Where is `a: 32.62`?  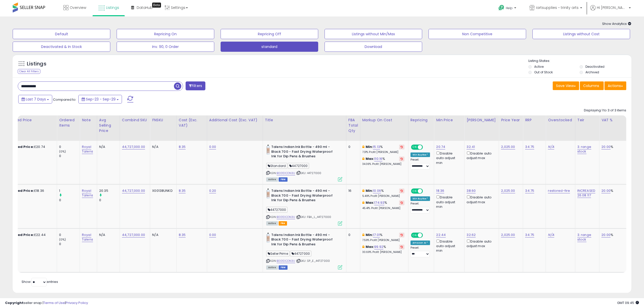 a: 32.62 is located at coordinates (471, 235).